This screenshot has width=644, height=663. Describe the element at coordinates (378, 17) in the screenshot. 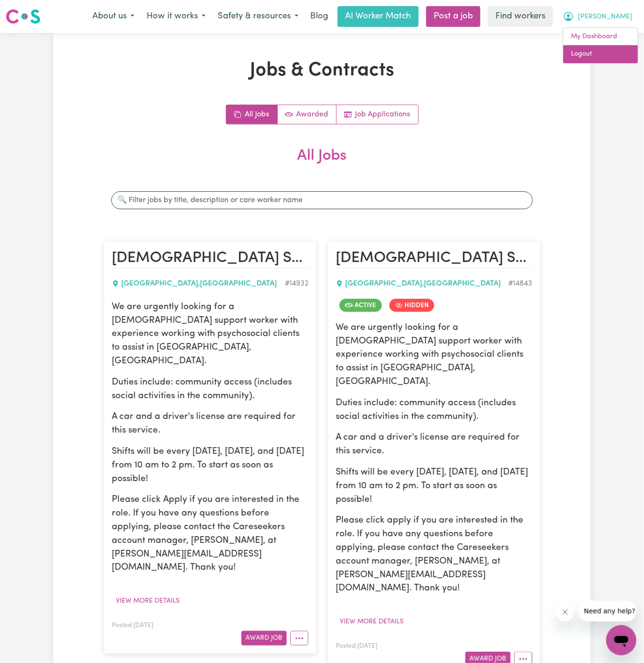

I see `a: AI Worker Match` at that location.